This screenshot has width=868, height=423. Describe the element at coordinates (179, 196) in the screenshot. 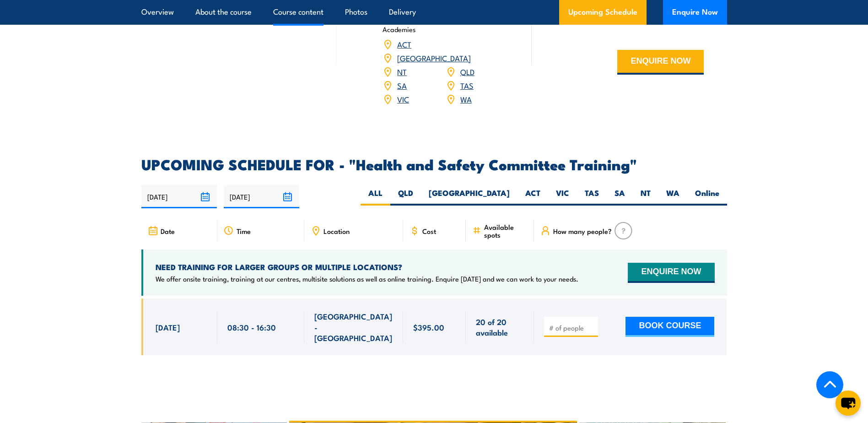

I see `input: From date` at that location.